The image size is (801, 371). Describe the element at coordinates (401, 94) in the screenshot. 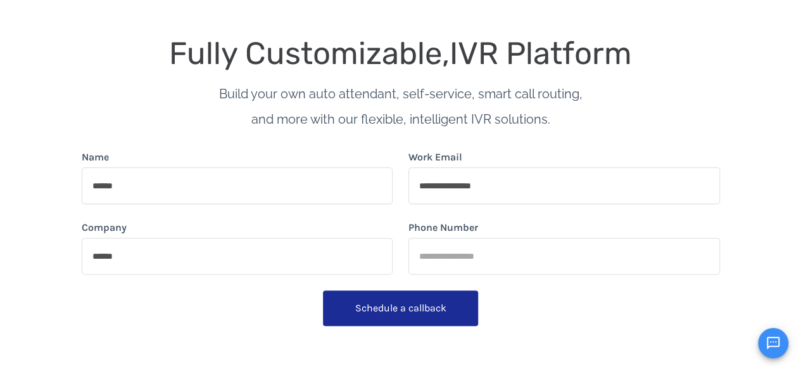

I see `span: Build your own auto attendant, self-service, smart call routing,` at that location.